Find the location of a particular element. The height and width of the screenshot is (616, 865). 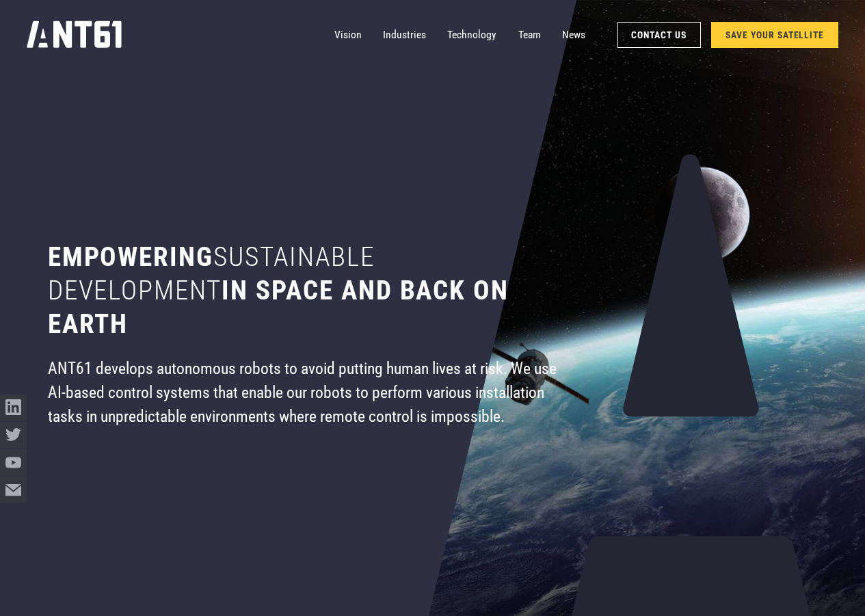

a: Vision is located at coordinates (348, 34).